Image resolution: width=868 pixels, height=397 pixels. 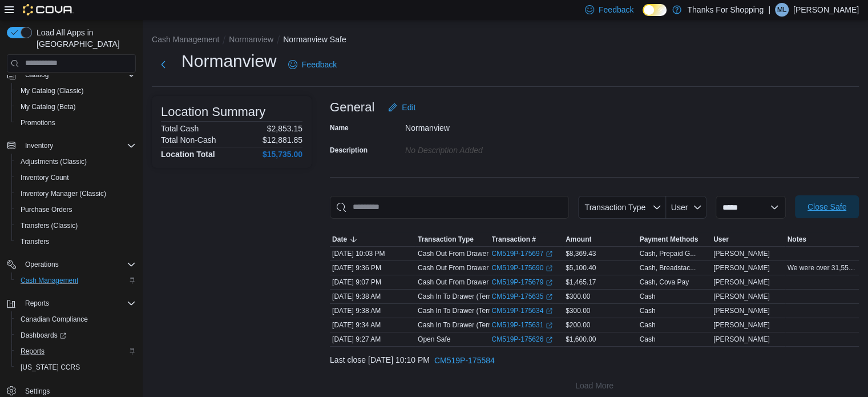 What do you see at coordinates (76, 367) in the screenshot?
I see `span: Washington CCRS` at bounding box center [76, 367].